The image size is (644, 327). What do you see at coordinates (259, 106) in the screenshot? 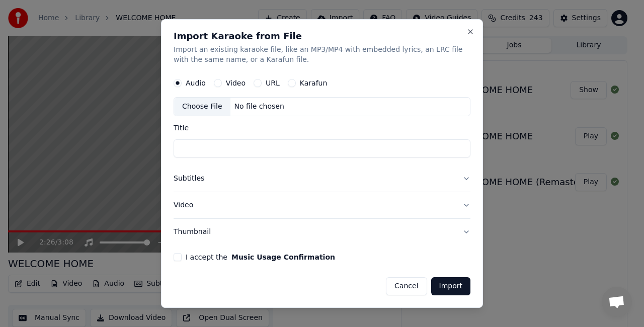
I see `div: No file chosen` at bounding box center [259, 106].